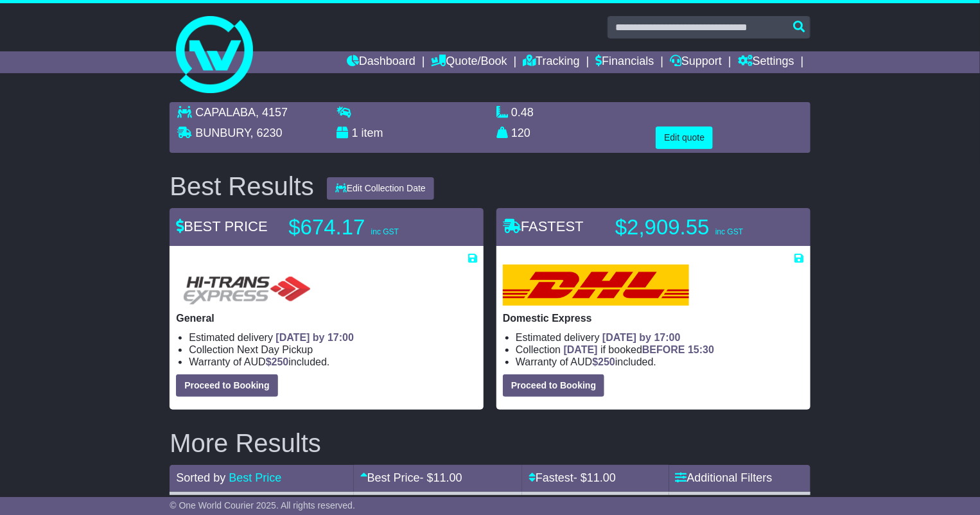 Image resolution: width=980 pixels, height=515 pixels. I want to click on span: Sorted by, so click(200, 478).